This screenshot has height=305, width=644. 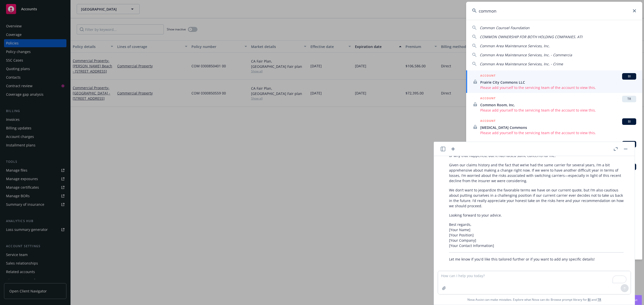 What do you see at coordinates (558, 82) in the screenshot?
I see `span: Prairie City Commons LLC` at bounding box center [558, 82].